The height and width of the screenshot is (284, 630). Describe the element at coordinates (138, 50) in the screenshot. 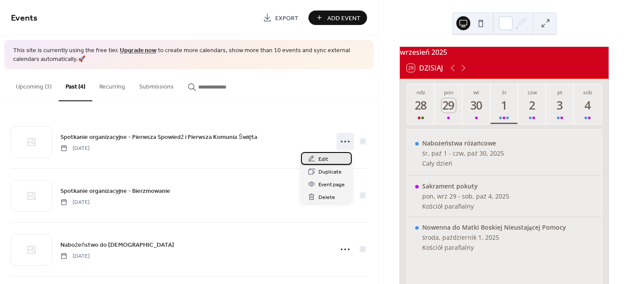

I see `a: Upgrade now` at that location.